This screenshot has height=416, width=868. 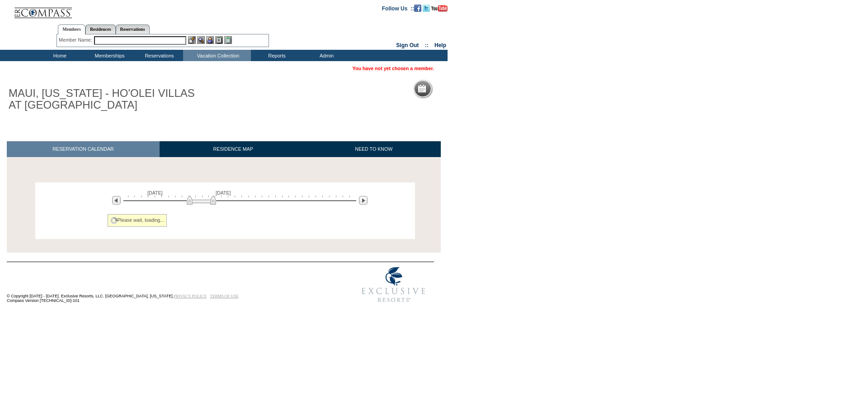 What do you see at coordinates (224, 296) in the screenshot?
I see `a: TERMS OF USE` at bounding box center [224, 296].